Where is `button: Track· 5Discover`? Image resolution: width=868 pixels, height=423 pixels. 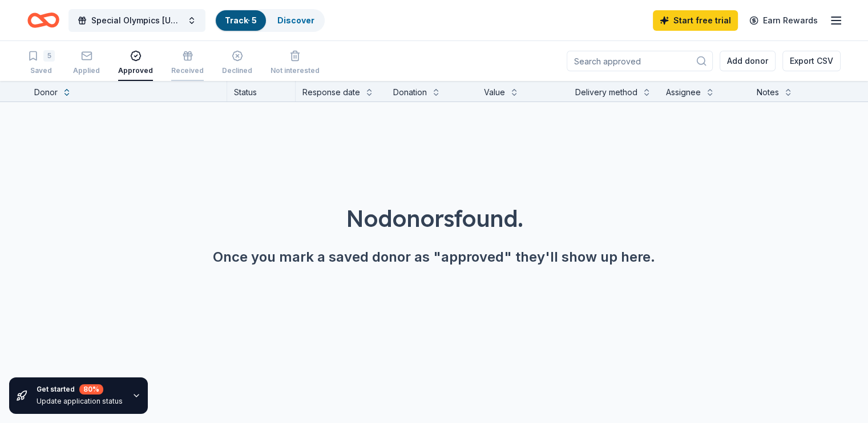 button: Track· 5Discover is located at coordinates (269, 21).